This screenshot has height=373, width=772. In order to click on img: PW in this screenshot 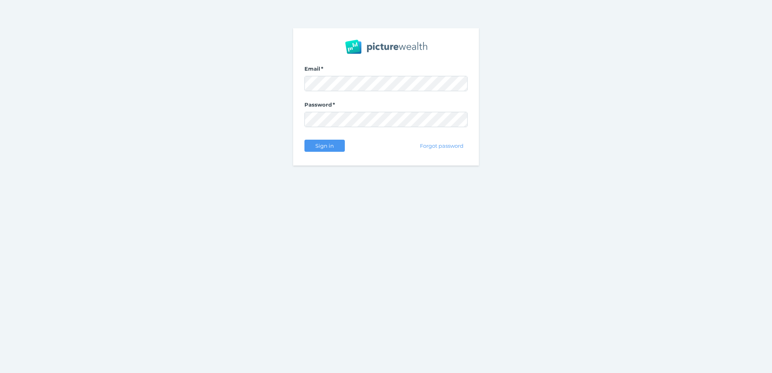, I will do `click(386, 47)`.